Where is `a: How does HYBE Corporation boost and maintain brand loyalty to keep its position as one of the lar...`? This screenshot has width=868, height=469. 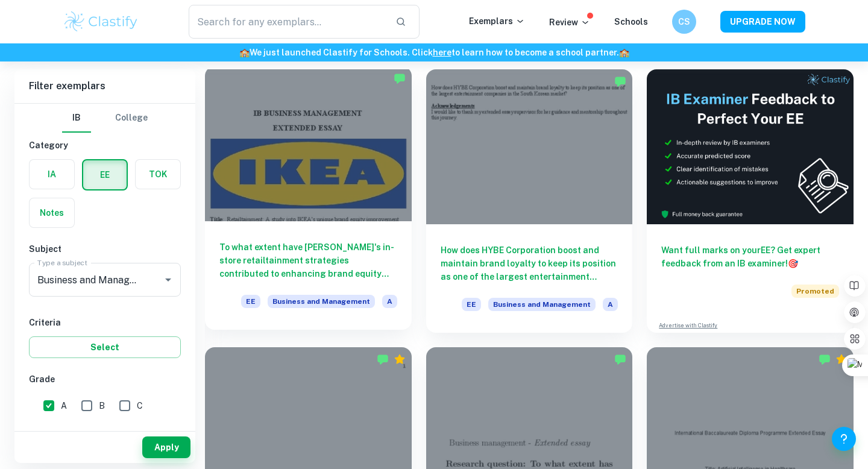
a: How does HYBE Corporation boost and maintain brand loyalty to keep its position as one of the lar... is located at coordinates (529, 201).